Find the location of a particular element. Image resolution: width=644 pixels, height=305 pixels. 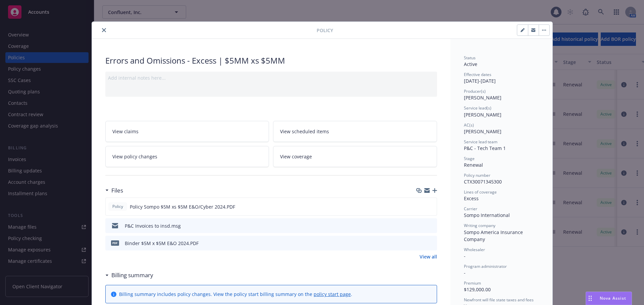

span: Nova Assist is located at coordinates (612, 298).